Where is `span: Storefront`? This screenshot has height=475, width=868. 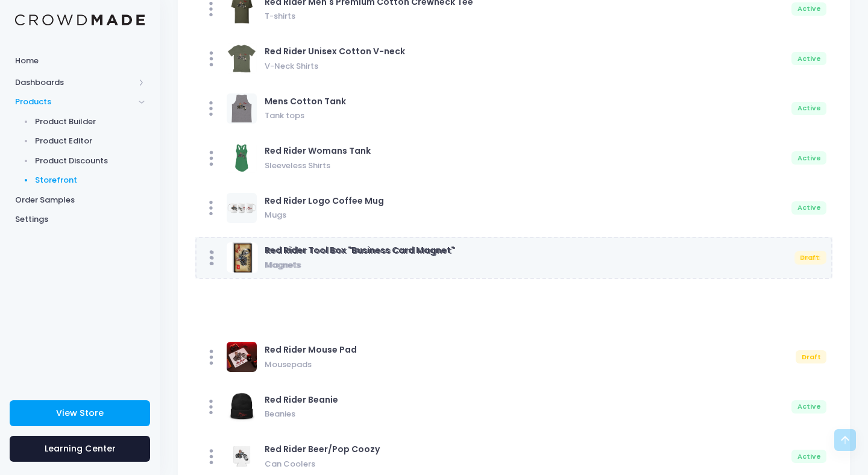 span: Storefront is located at coordinates (90, 180).